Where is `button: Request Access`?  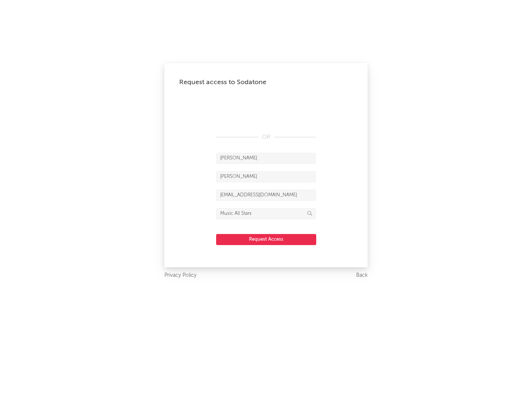
button: Request Access is located at coordinates (266, 240).